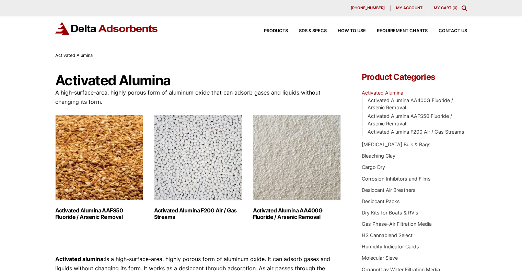 The height and width of the screenshot is (271, 522). I want to click on a: Desiccant Air Breathers, so click(388, 190).